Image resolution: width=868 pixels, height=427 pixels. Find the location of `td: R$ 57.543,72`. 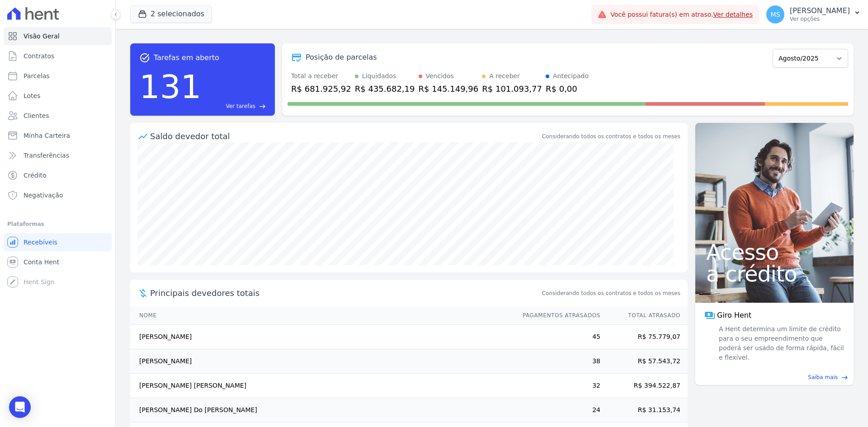

td: R$ 57.543,72 is located at coordinates (644, 362).